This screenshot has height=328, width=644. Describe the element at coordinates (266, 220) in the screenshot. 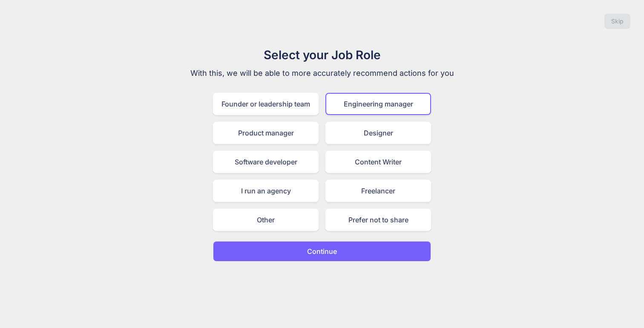

I see `div: Other` at that location.